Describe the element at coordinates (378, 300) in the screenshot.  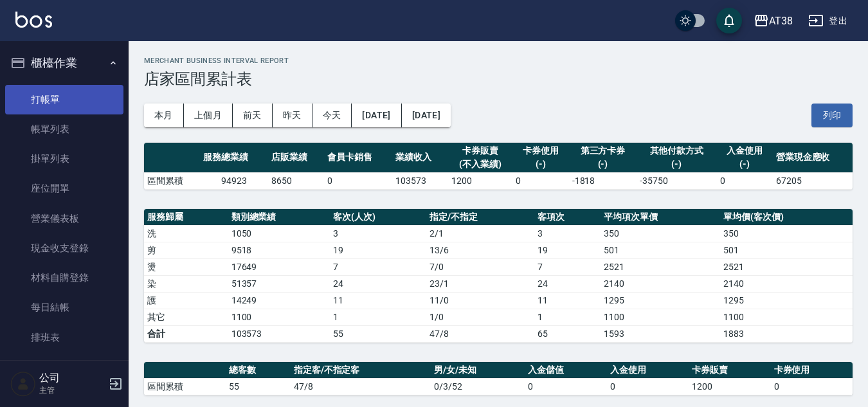
I see `td: 11` at that location.